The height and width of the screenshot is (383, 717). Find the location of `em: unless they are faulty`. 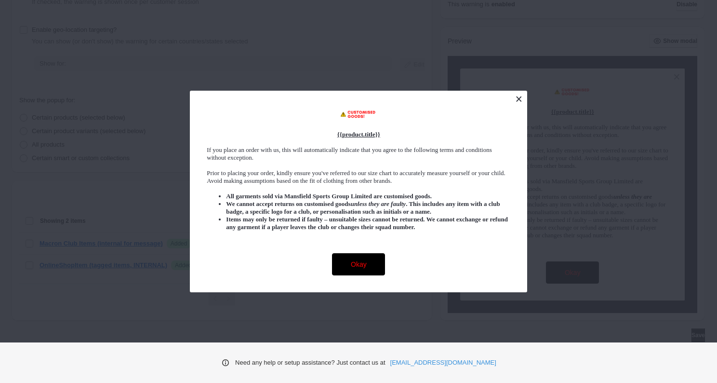

em: unless they are faulty is located at coordinates (378, 203).